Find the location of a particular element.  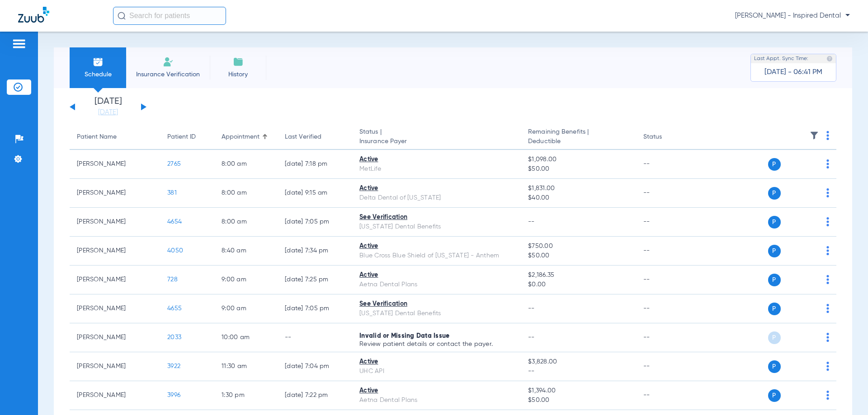

span: 2033 is located at coordinates (174, 338).